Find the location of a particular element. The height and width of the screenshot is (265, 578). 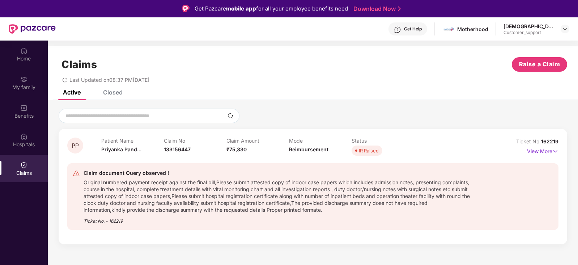

p: Claim No is located at coordinates (195, 140).